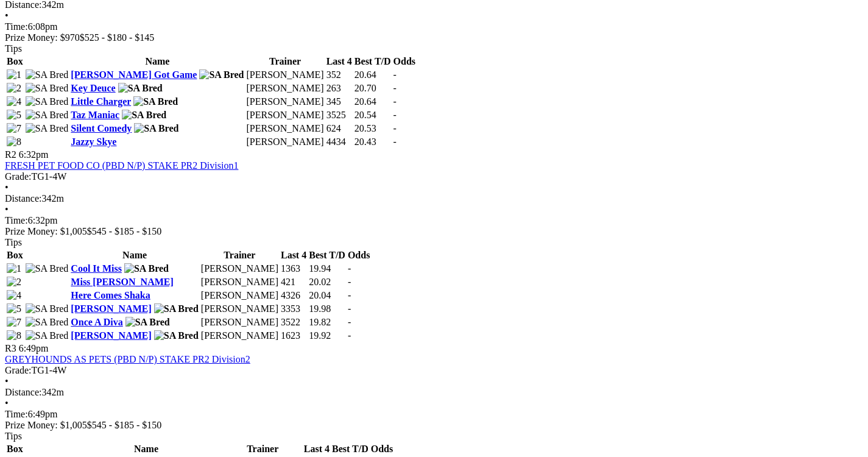 This screenshot has height=457, width=868. I want to click on a: Key Deuce, so click(92, 87).